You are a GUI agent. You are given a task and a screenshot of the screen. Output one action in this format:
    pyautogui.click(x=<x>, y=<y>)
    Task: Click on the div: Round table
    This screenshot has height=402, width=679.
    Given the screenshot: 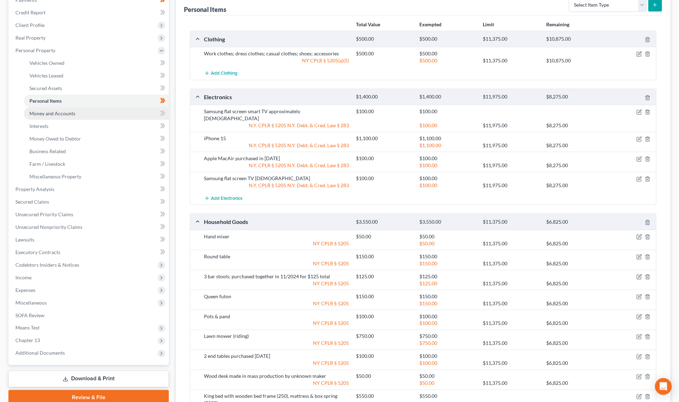 What is the action you would take?
    pyautogui.click(x=277, y=256)
    